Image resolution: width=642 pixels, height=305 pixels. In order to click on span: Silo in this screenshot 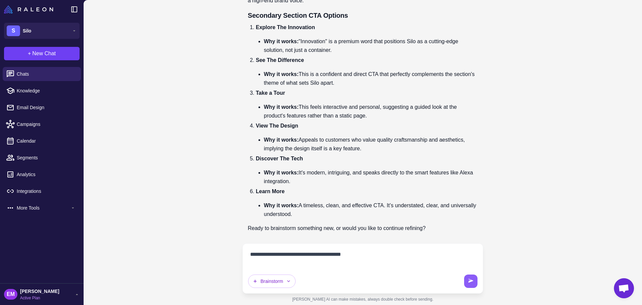, I will do `click(27, 31)`.